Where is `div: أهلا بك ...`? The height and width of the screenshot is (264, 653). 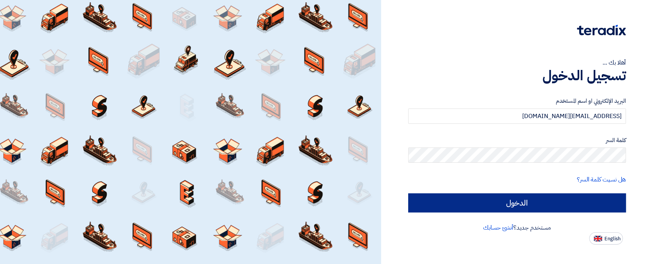 div: أهلا بك ... is located at coordinates (517, 63).